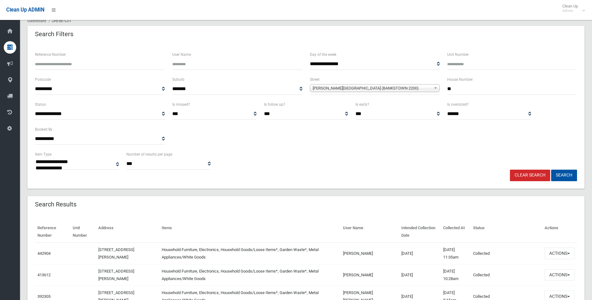 This screenshot has height=300, width=592. I want to click on label: Booked By, so click(44, 129).